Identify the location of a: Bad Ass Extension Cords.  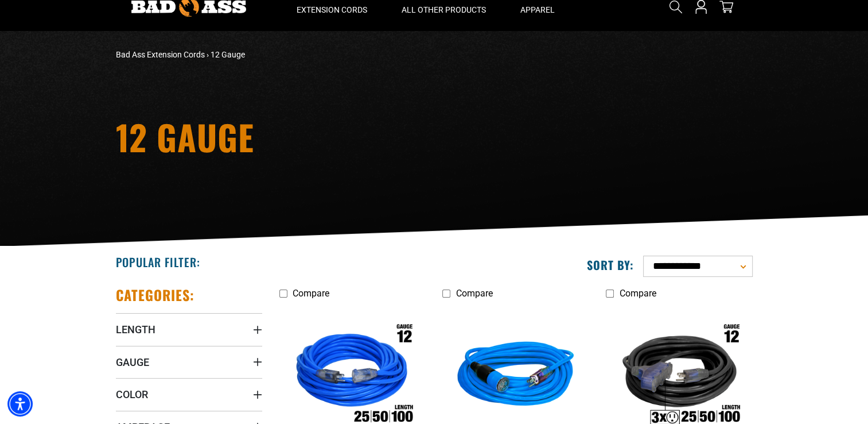
(160, 55).